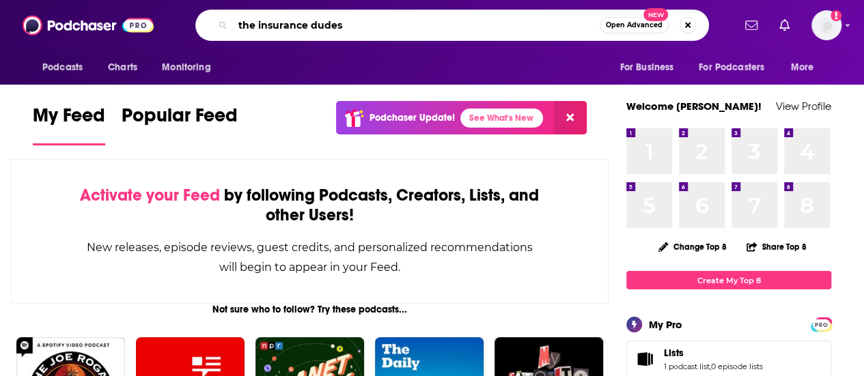  What do you see at coordinates (310, 310) in the screenshot?
I see `div: Not sure who to follow? Try these podcasts...` at bounding box center [310, 310].